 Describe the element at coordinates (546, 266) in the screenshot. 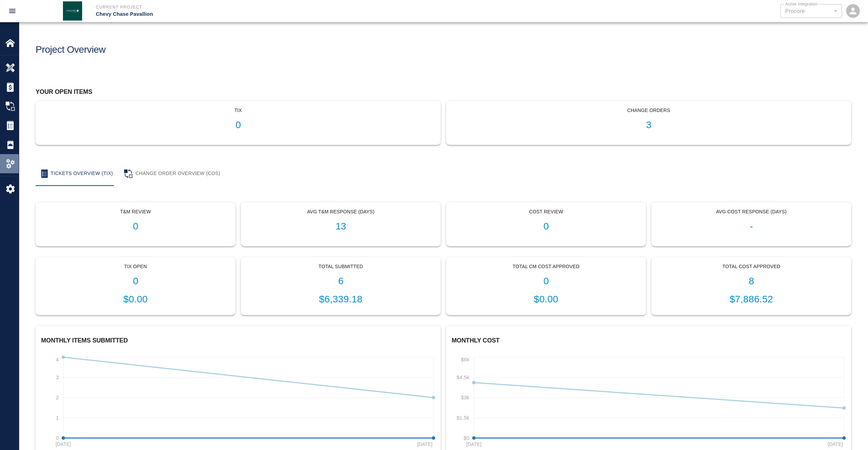

I see `p: Total CM Cost Approved` at that location.